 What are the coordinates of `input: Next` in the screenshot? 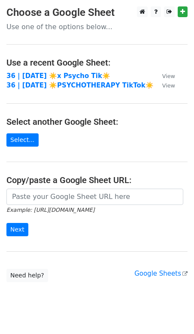 It's located at (17, 229).